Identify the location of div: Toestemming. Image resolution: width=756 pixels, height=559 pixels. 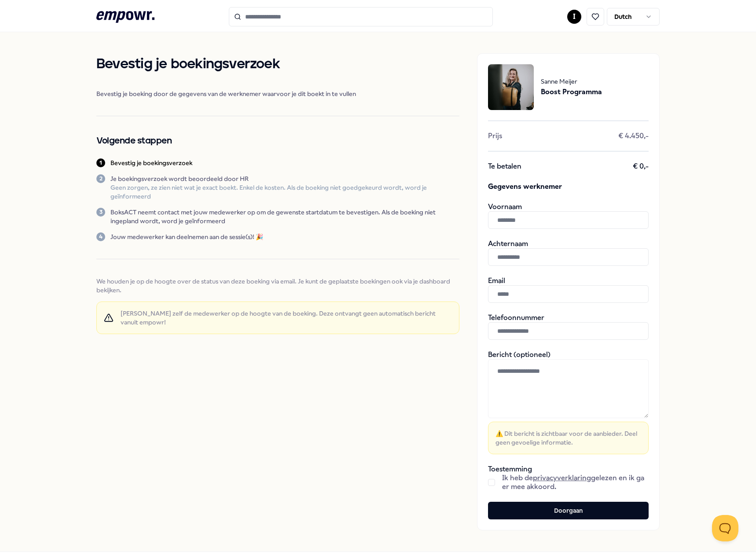
(568, 478).